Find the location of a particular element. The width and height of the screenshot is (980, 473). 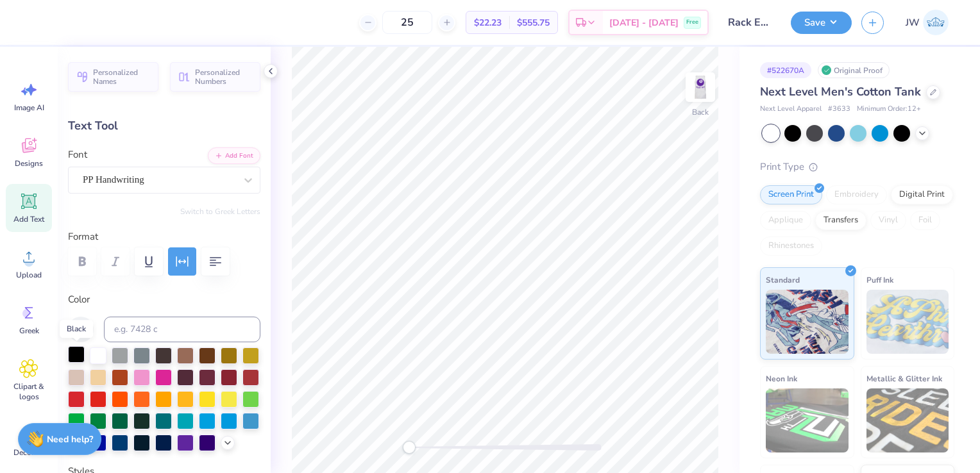

button: Personalized Numbers is located at coordinates (215, 77).